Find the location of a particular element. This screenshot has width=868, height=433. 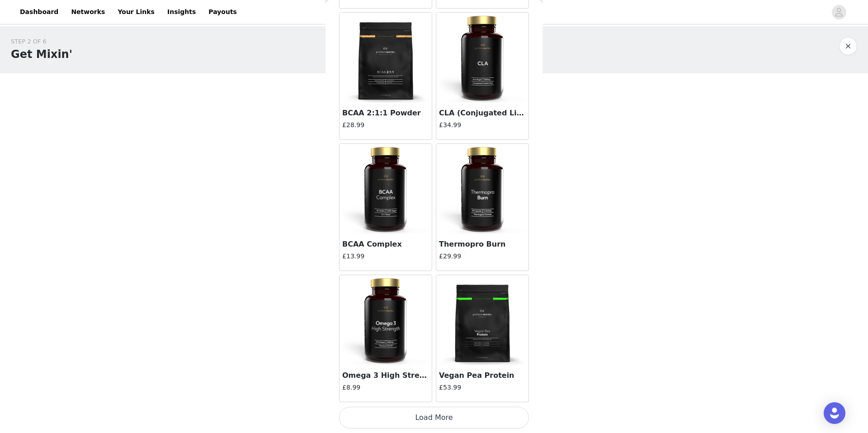

a: Payouts is located at coordinates (222, 12).